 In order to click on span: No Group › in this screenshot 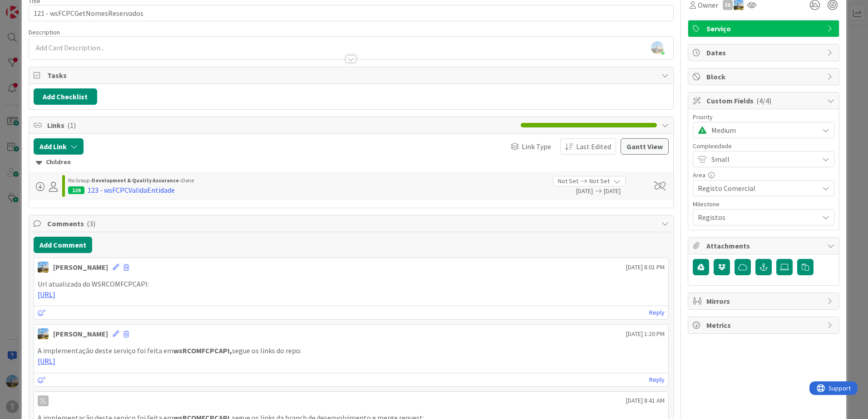, I will do `click(80, 180)`.